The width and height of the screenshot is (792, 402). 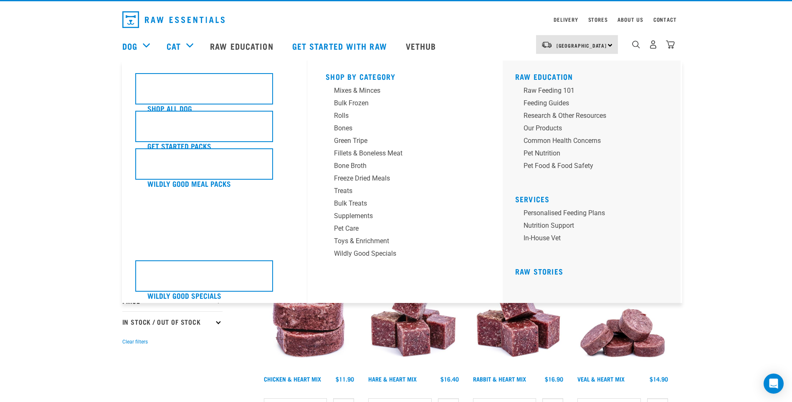 What do you see at coordinates (169, 108) in the screenshot?
I see `h5: Shop All Dog` at bounding box center [169, 108].